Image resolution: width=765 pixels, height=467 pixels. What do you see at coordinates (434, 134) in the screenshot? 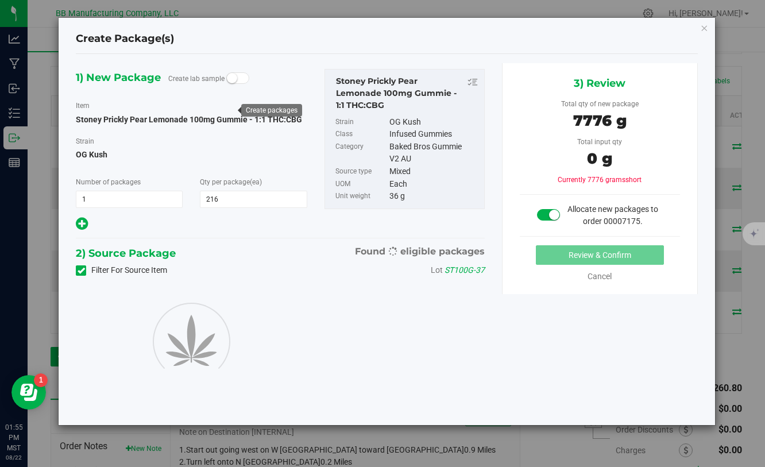
I see `div: Infused Gummies` at bounding box center [434, 134].